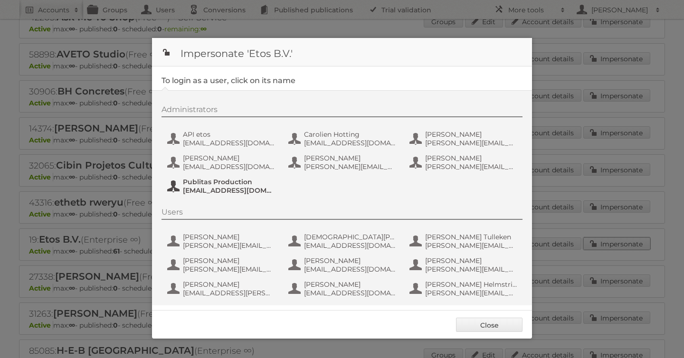  What do you see at coordinates (342, 214) in the screenshot?
I see `div: Users` at bounding box center [342, 214].